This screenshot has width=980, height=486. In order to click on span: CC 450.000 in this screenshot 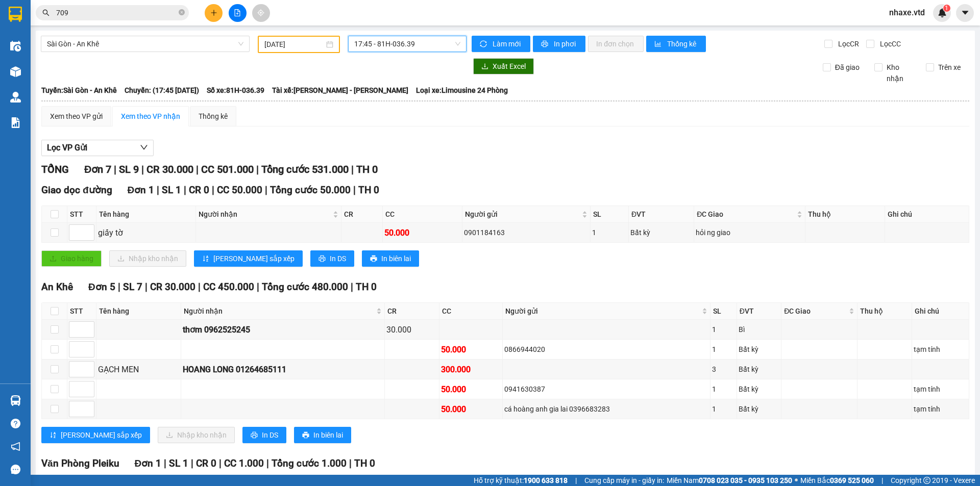, I will do `click(228, 287)`.